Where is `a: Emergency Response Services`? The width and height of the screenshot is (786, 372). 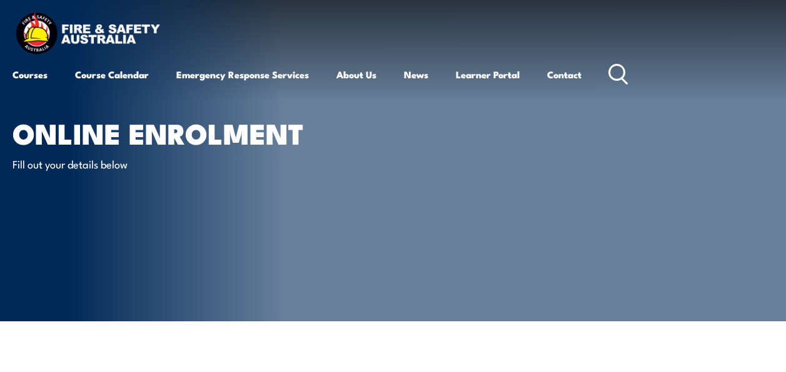
a: Emergency Response Services is located at coordinates (243, 74).